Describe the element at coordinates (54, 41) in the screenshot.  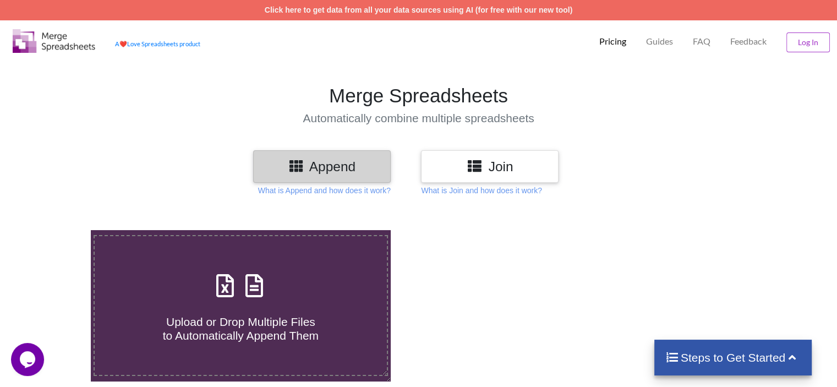
I see `img: Logo.png` at that location.